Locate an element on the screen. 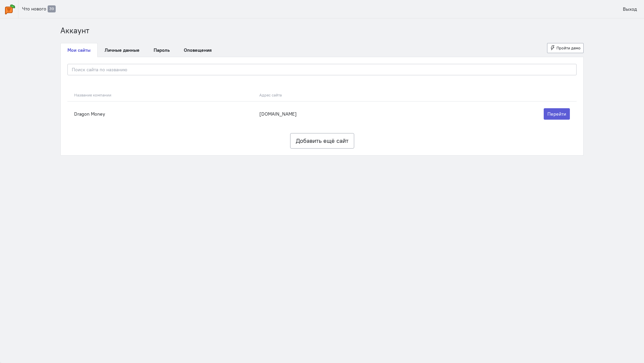 This screenshot has height=363, width=644. a: Оповещения is located at coordinates (198, 50).